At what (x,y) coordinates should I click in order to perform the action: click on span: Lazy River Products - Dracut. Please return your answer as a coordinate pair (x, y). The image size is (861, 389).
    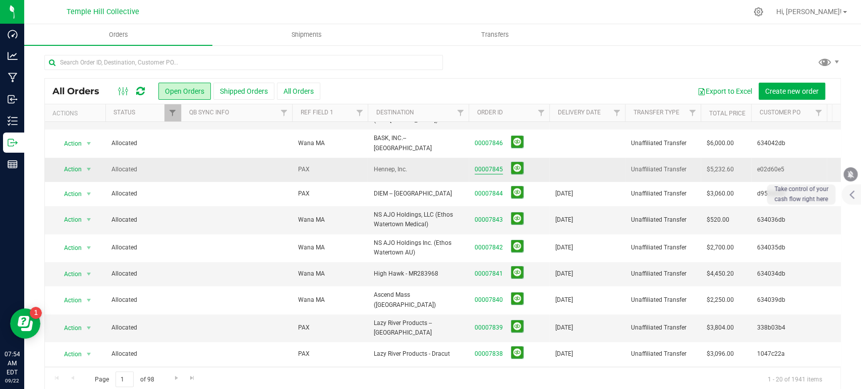
    Looking at the image, I should click on (418, 354).